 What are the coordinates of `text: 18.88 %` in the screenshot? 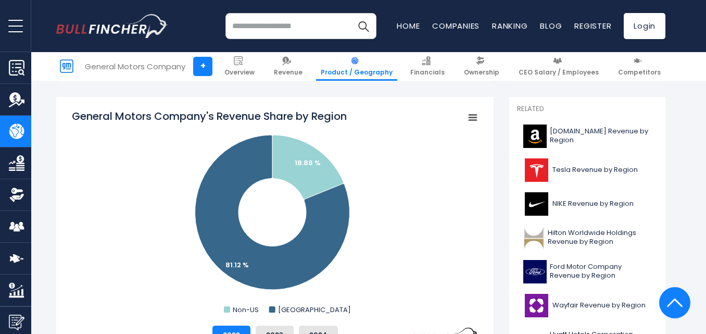 It's located at (308, 162).